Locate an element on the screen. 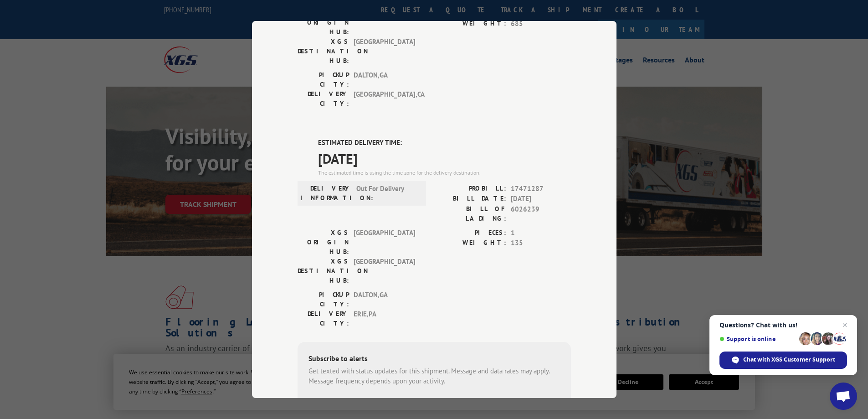 This screenshot has height=419, width=868. label: PIECES: is located at coordinates (470, 233).